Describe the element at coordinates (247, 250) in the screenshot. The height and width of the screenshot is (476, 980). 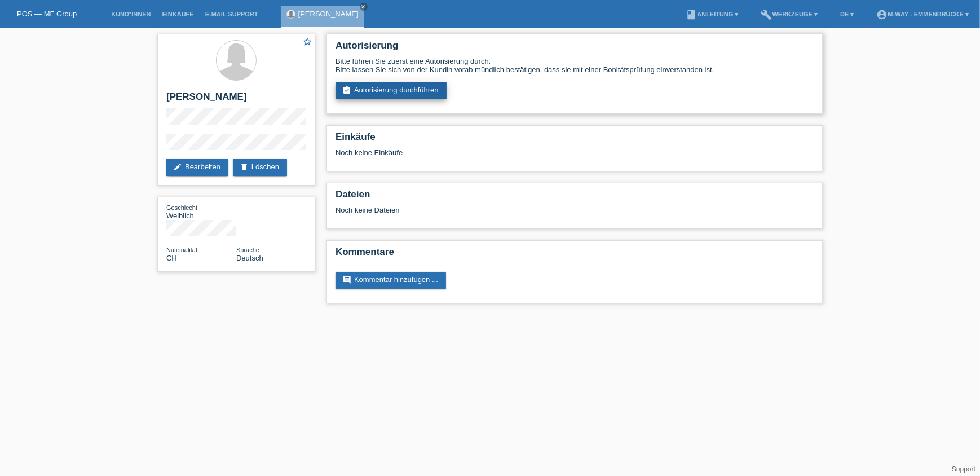
I see `span: Sprache` at that location.